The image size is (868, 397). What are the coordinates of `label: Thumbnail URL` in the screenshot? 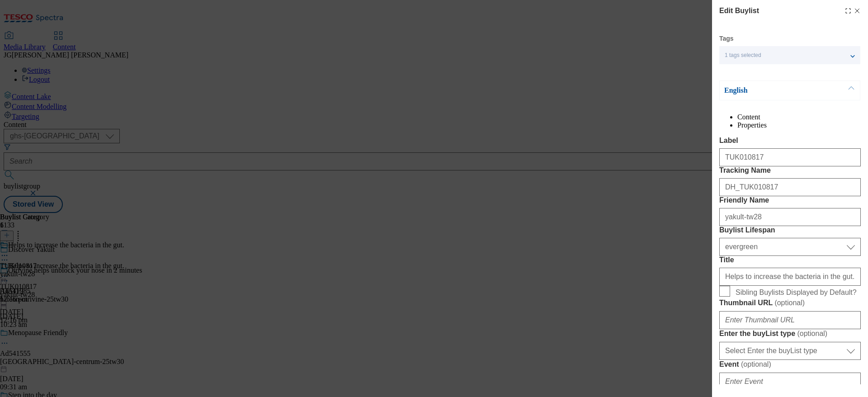 It's located at (790, 303).